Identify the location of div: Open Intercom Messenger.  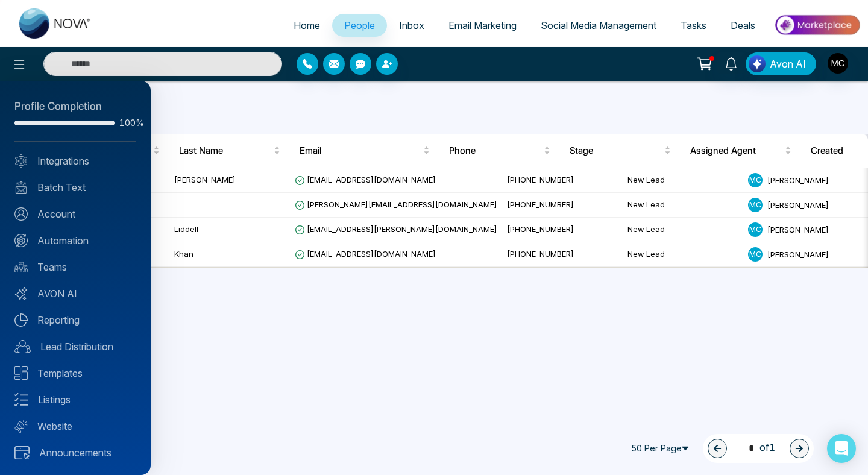
(841, 448).